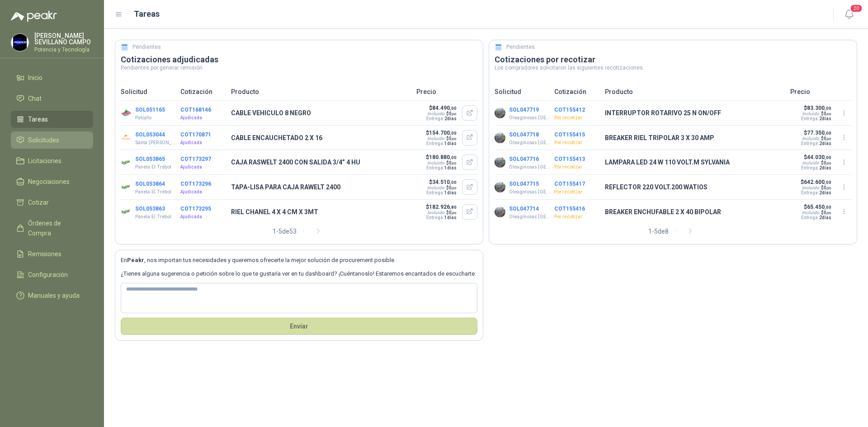 This screenshot has width=868, height=427. Describe the element at coordinates (150, 209) in the screenshot. I see `button: SOL053863` at that location.